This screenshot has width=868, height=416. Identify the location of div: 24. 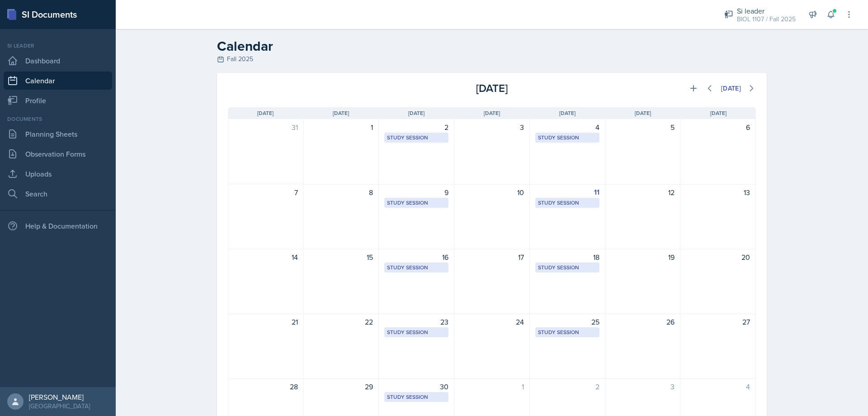
(492, 322).